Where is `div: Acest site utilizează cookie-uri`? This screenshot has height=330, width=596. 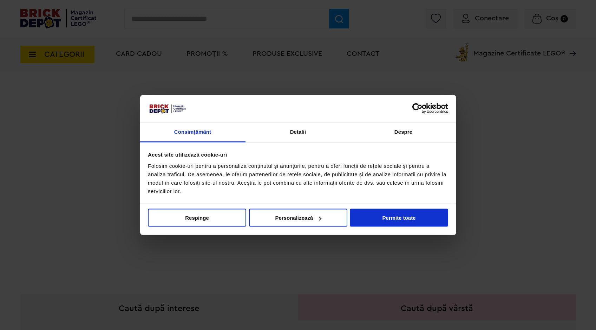
div: Acest site utilizează cookie-uri is located at coordinates (298, 155).